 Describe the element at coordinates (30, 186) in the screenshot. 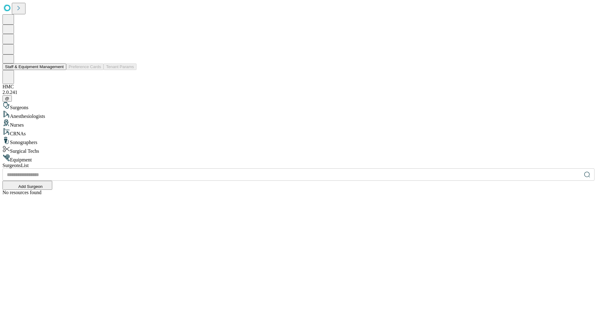

I see `span: Add Surgeon` at that location.